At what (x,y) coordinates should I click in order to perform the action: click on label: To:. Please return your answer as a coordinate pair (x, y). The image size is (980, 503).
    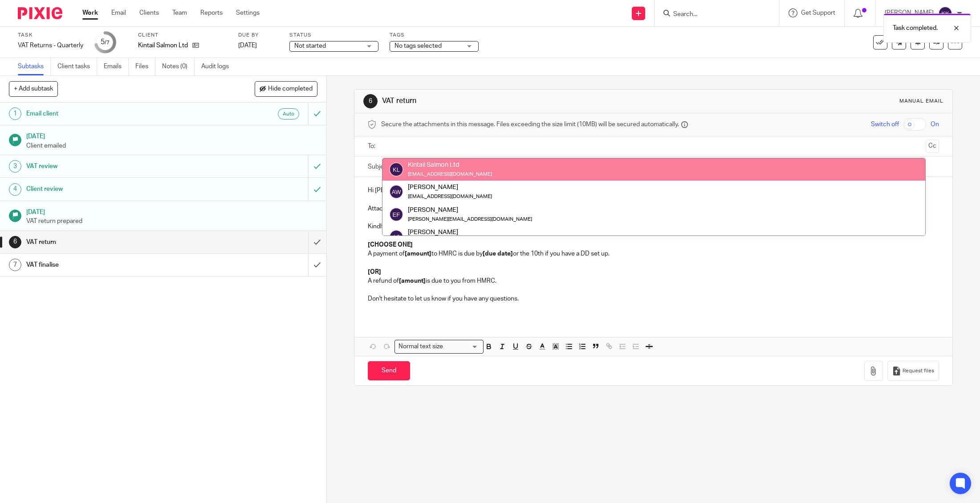
    Looking at the image, I should click on (373, 146).